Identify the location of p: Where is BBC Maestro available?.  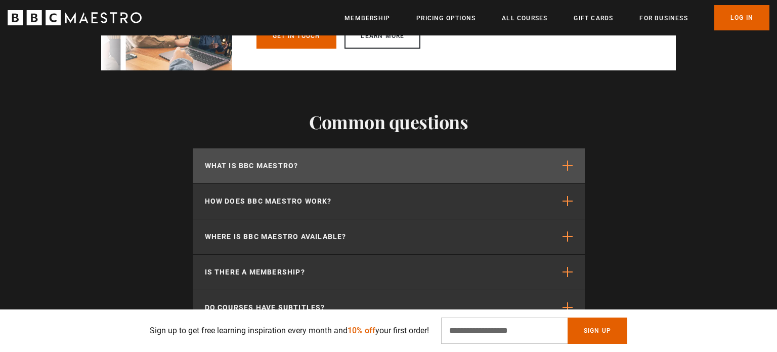
(276, 236).